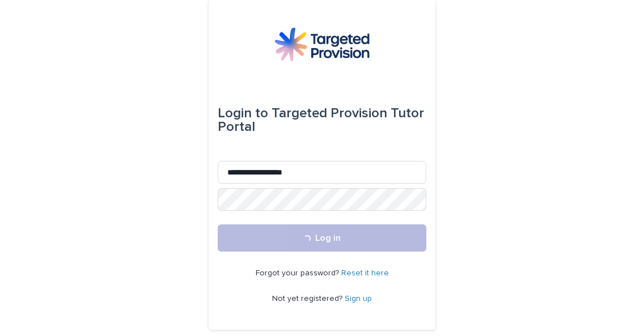 The height and width of the screenshot is (336, 644). I want to click on div: Targeted Provision Tutor Portal, so click(322, 120).